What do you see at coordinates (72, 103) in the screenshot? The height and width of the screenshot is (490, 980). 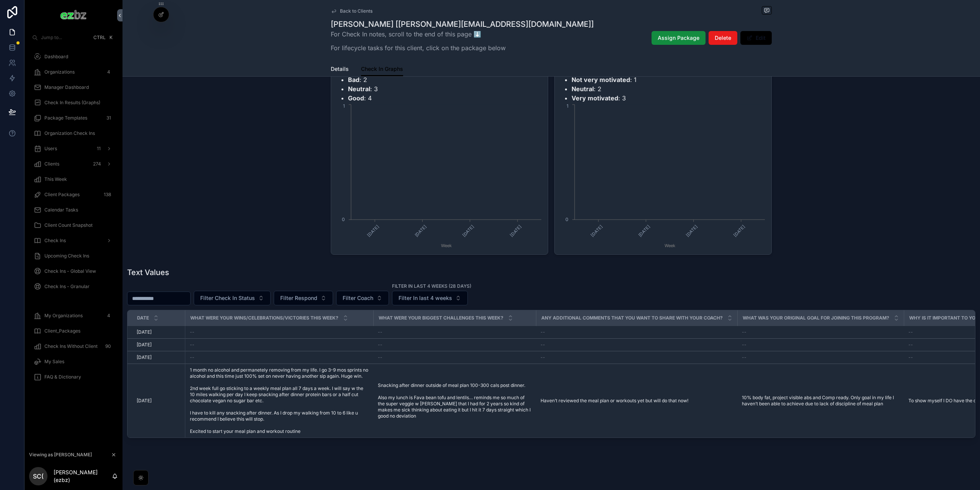 I see `span: Check In Results (Graphs)` at bounding box center [72, 103].